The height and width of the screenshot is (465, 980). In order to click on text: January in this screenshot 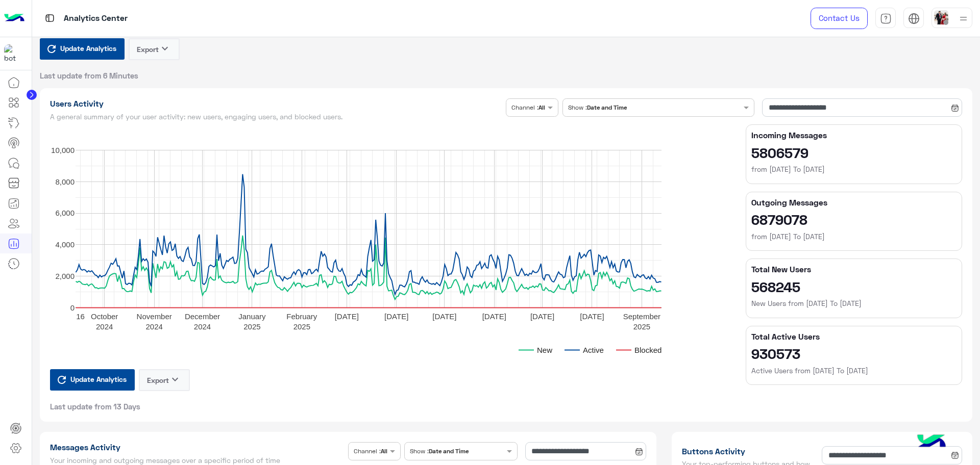, I will do `click(252, 316)`.